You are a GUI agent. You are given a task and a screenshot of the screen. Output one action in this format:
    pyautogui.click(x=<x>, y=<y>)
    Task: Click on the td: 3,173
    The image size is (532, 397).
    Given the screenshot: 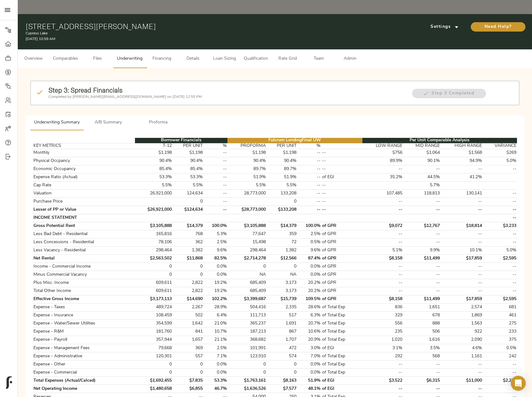 What is the action you would take?
    pyautogui.click(x=282, y=291)
    